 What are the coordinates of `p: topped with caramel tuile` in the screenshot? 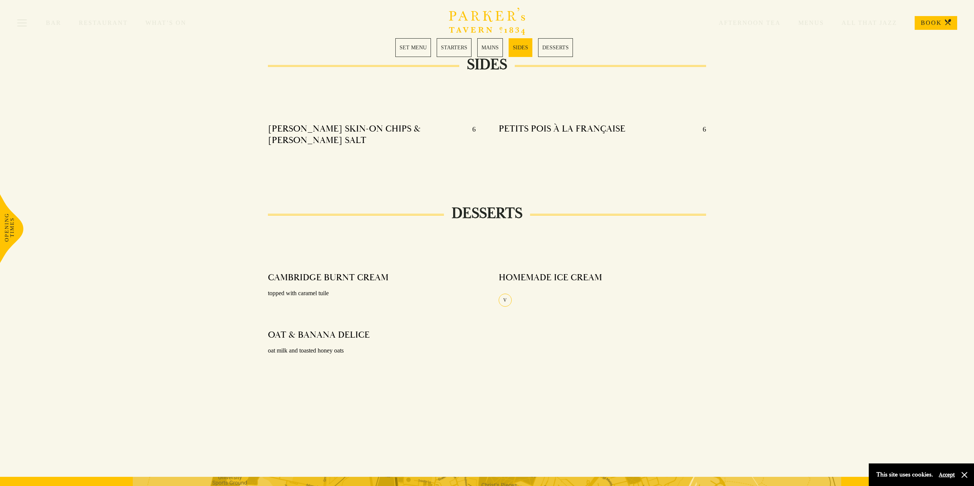 It's located at (372, 294).